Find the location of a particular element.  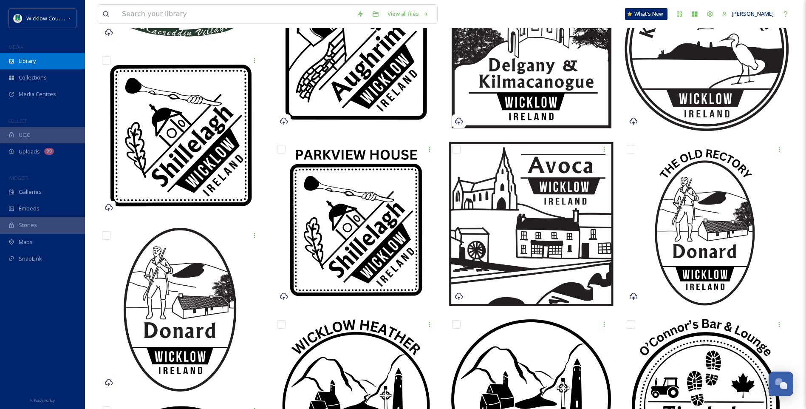

span: Library is located at coordinates (27, 61).